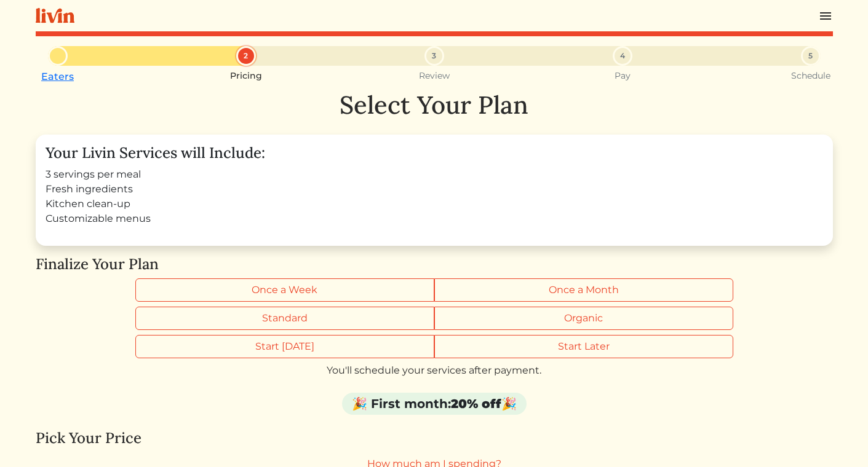 The width and height of the screenshot is (868, 467). I want to click on label: Organic, so click(584, 319).